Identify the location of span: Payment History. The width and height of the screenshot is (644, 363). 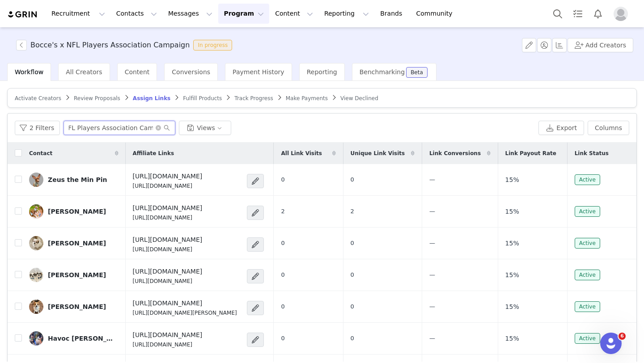
(259, 72).